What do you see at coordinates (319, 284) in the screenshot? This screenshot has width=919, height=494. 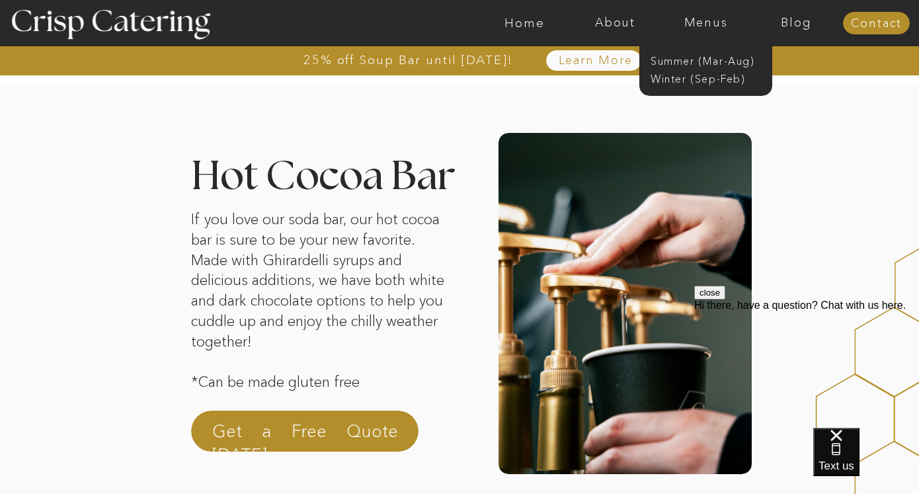 I see `p: If you love our soda bar, our hot cocoa bar is sure to be your new favorite. Made with Ghirardell...` at bounding box center [319, 284].